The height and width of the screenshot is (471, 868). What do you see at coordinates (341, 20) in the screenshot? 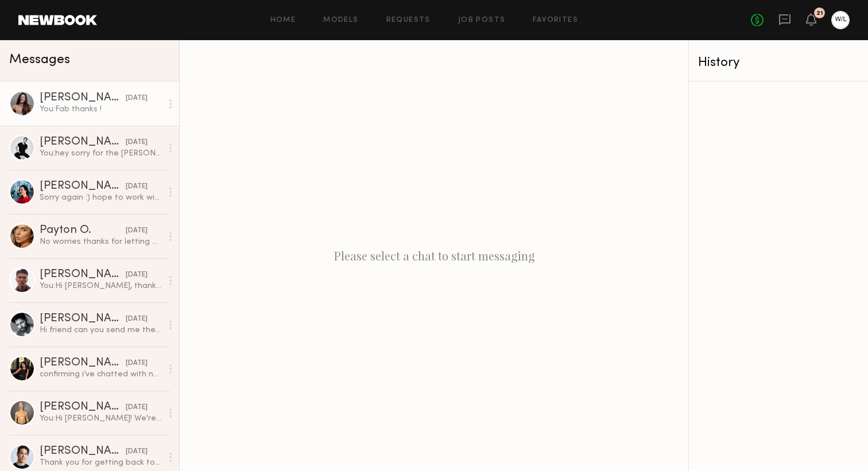
I see `a: Models` at bounding box center [341, 20].